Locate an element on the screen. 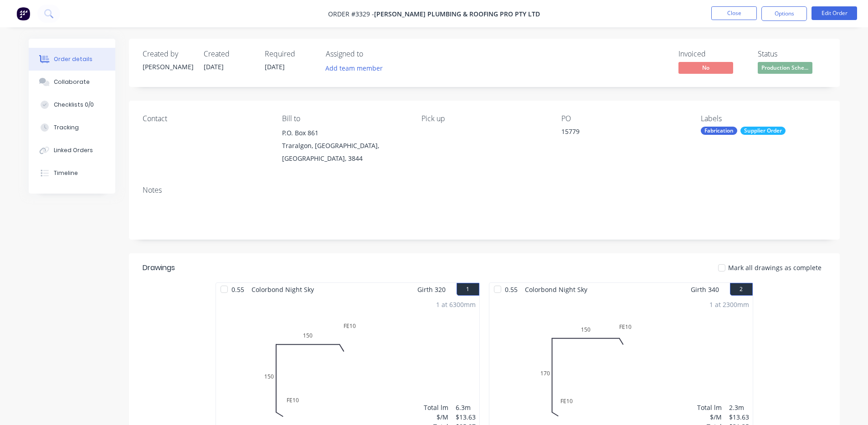 This screenshot has height=425, width=868. div: Drawings is located at coordinates (159, 268).